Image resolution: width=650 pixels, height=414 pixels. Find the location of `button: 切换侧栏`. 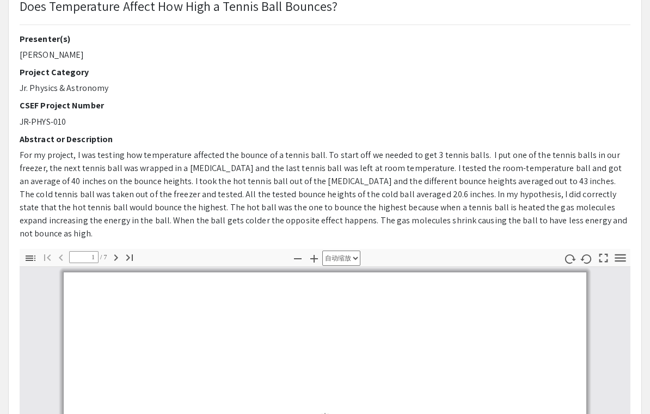

button: 切换侧栏 is located at coordinates (30, 258).